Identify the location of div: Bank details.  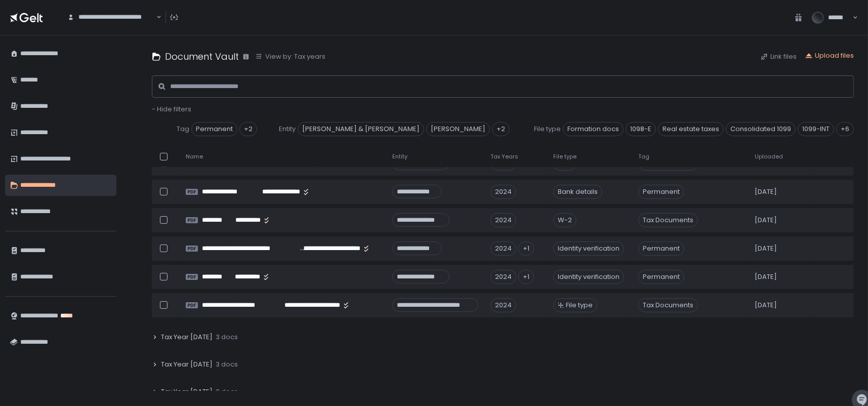
(577, 192).